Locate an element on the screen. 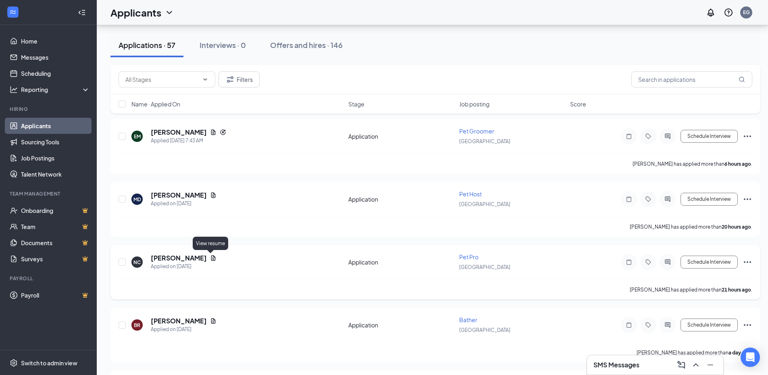 This screenshot has width=768, height=375. div: BR is located at coordinates (137, 325).